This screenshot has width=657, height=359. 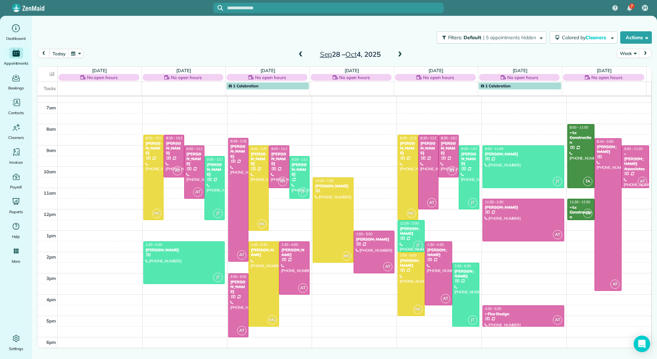 I want to click on span: 1:30 - 4:00, so click(x=290, y=244).